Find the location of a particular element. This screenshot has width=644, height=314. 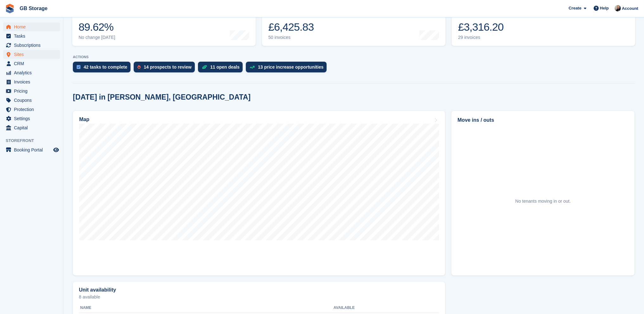

p: 8 available is located at coordinates (259, 297).